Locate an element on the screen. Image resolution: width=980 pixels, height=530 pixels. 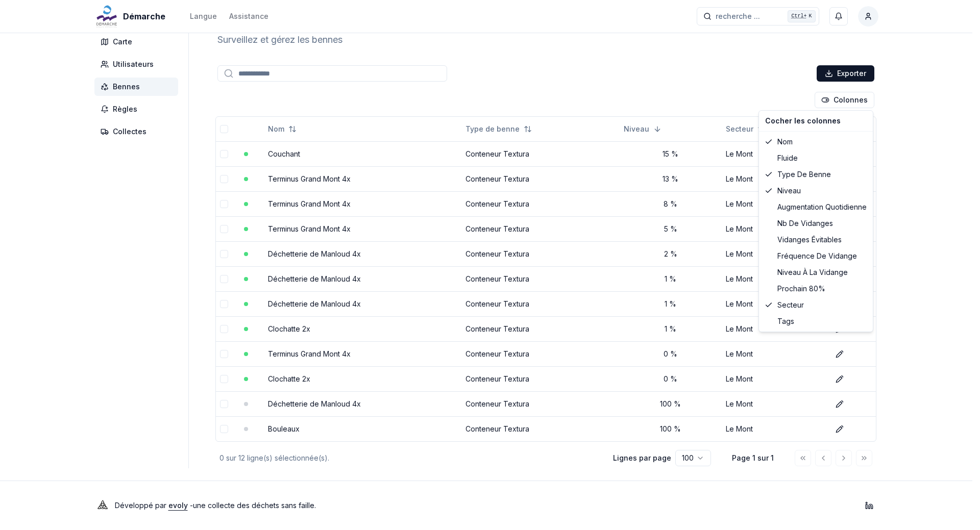
div: Niveau is located at coordinates (815, 191).